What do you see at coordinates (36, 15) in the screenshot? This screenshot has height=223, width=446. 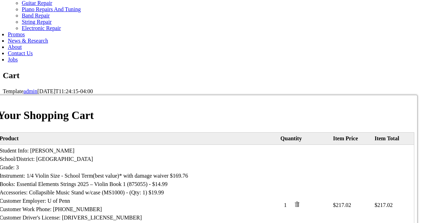 I see `a: Band Repair` at bounding box center [36, 15].